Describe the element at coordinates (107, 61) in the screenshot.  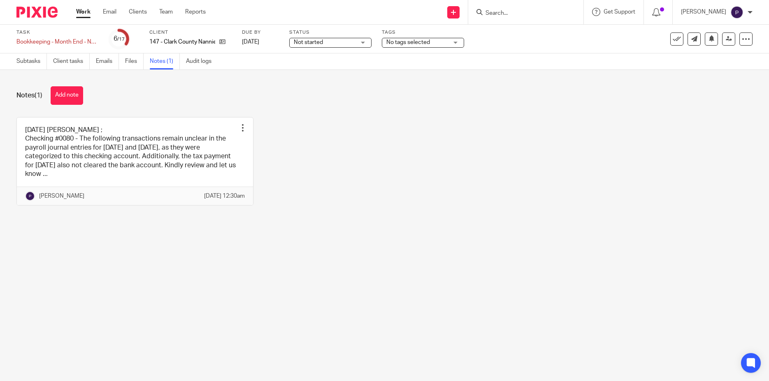
I see `a: Emails` at that location.